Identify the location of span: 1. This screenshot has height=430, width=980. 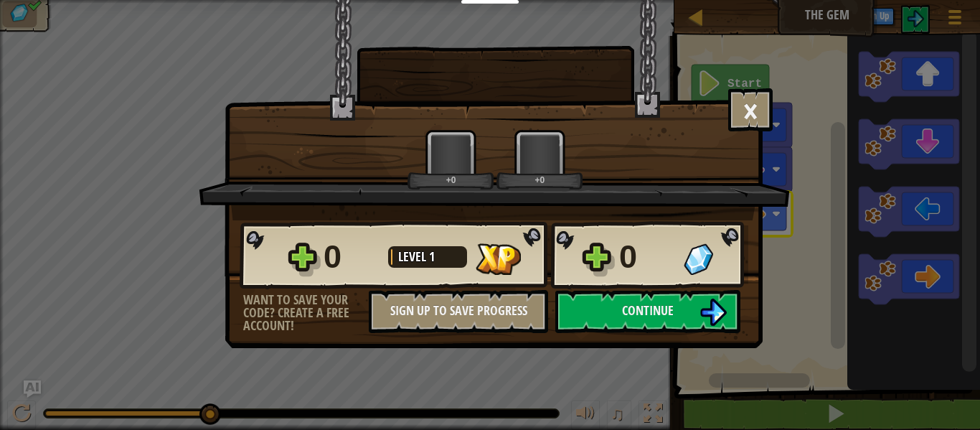
(432, 256).